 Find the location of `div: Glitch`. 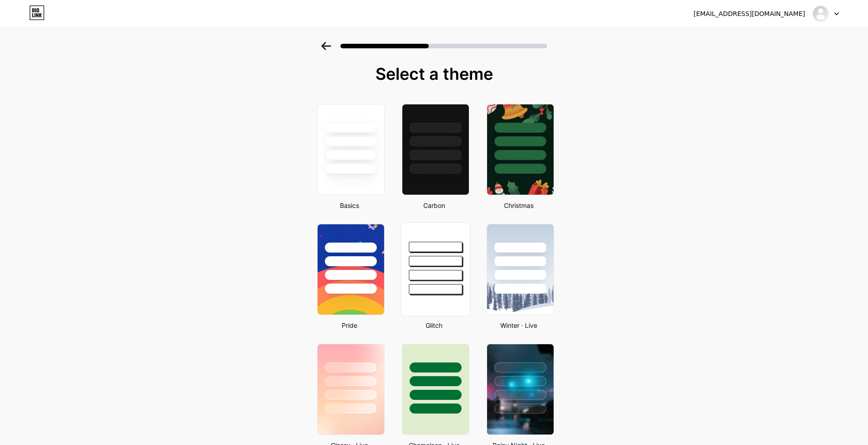

div: Glitch is located at coordinates (435, 325).